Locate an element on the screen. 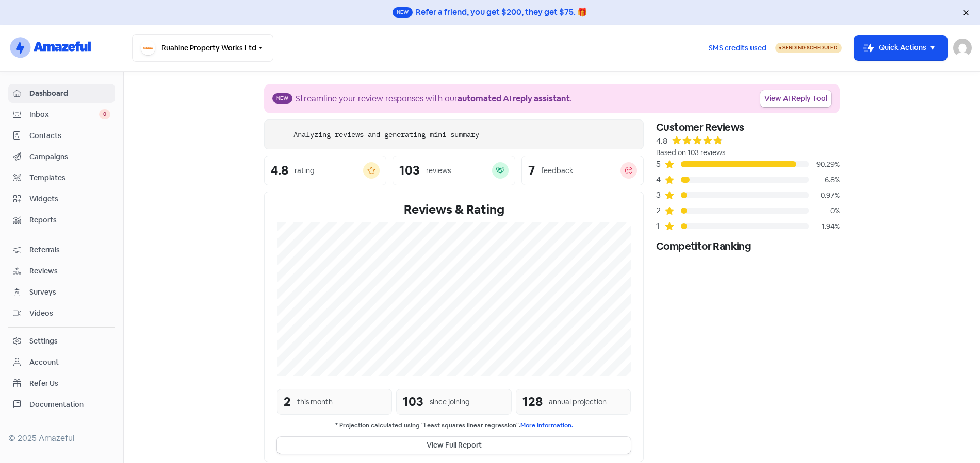 This screenshot has height=463, width=980. a: 7feedback is located at coordinates (583, 170).